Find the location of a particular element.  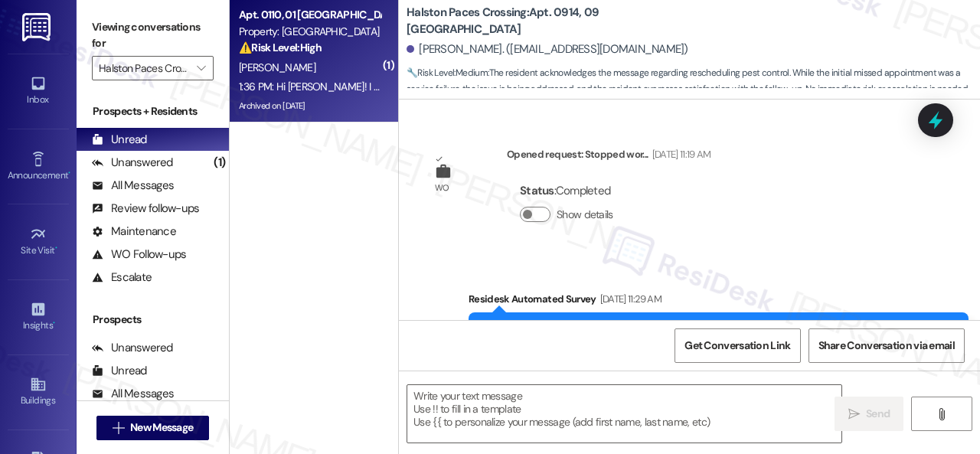

strong: ⚠️ Risk Level: High is located at coordinates (281, 48).